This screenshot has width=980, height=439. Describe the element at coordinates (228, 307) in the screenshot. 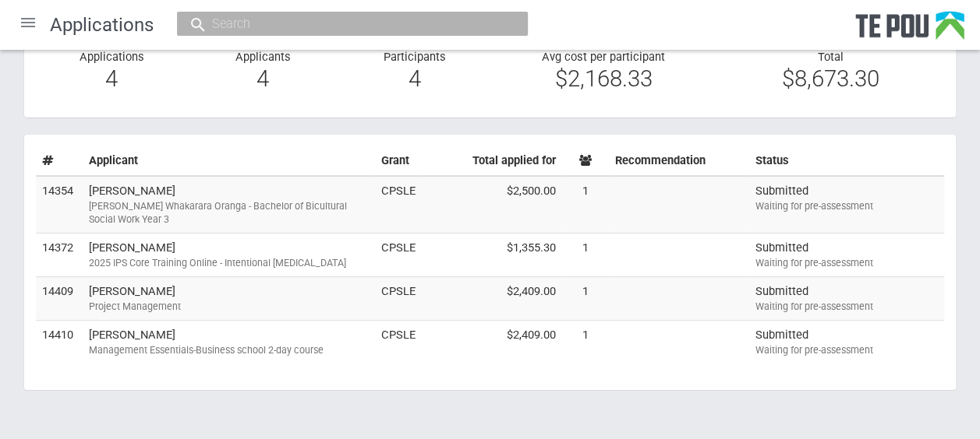

I see `div: Project Management` at that location.